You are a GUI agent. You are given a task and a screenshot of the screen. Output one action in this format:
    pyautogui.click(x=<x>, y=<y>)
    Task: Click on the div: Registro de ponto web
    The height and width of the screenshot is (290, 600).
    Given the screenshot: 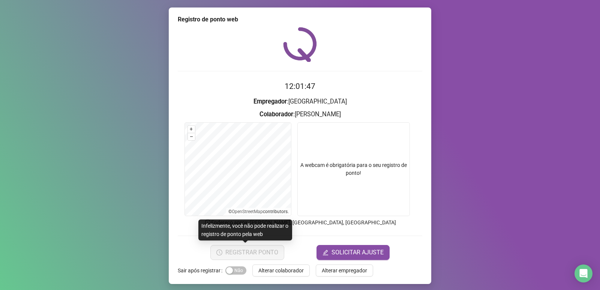 What is the action you would take?
    pyautogui.click(x=300, y=19)
    